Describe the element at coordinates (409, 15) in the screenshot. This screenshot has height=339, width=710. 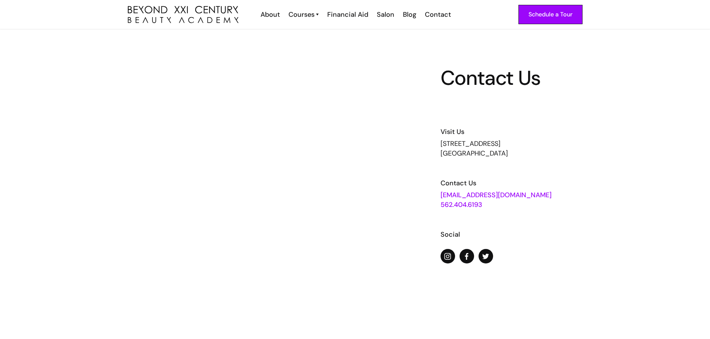
I see `div: Blog` at that location.